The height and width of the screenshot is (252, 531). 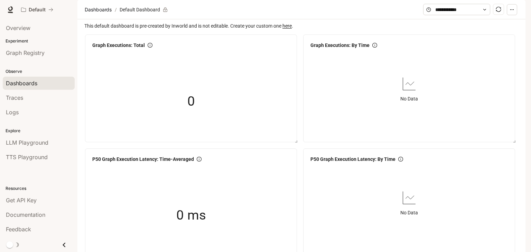 What do you see at coordinates (98, 10) in the screenshot?
I see `button: Dashboards` at bounding box center [98, 10].